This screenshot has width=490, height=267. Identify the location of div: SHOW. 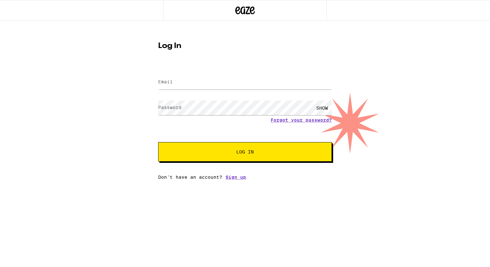
(322, 108).